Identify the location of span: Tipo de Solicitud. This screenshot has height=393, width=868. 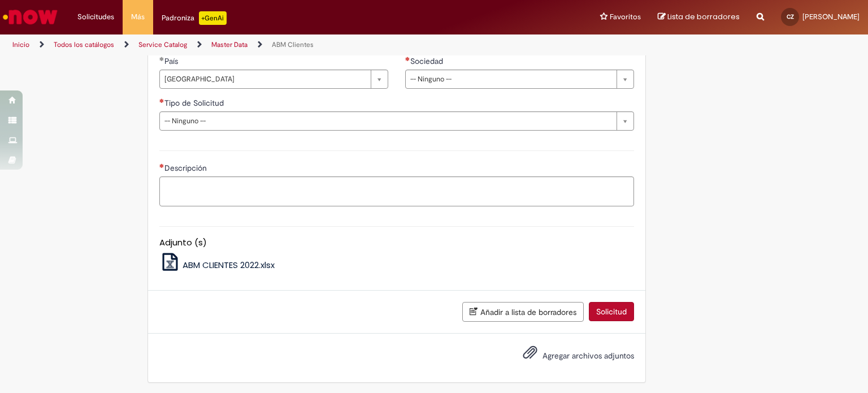
(195, 103).